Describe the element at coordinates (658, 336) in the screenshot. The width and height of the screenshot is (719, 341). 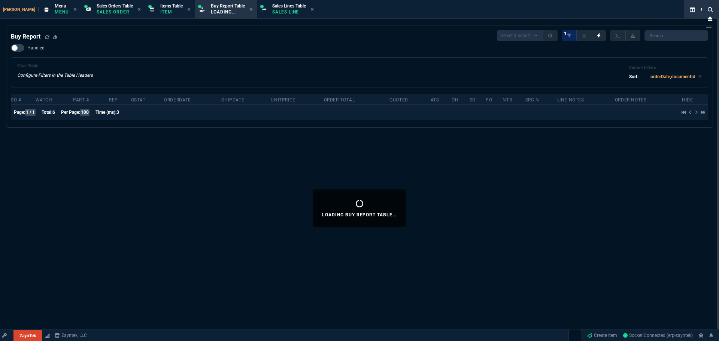
I see `span: Socket Connected (erp-zayntek)` at that location.